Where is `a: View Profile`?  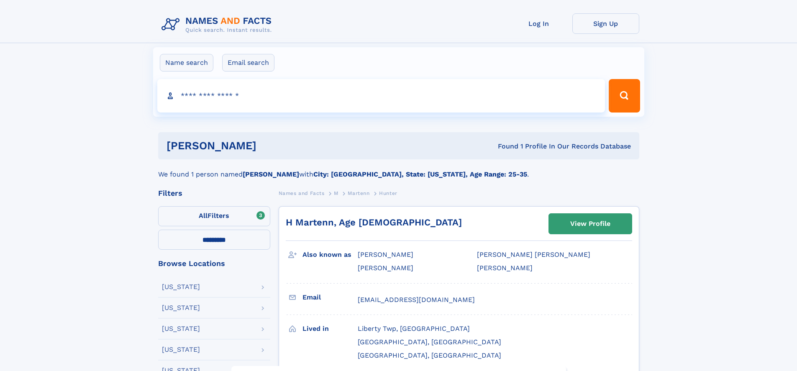 a: View Profile is located at coordinates (590, 224).